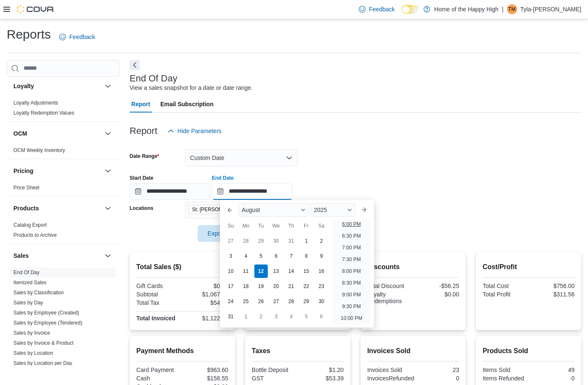 The width and height of the screenshot is (588, 385). I want to click on div: day-14, so click(291, 271).